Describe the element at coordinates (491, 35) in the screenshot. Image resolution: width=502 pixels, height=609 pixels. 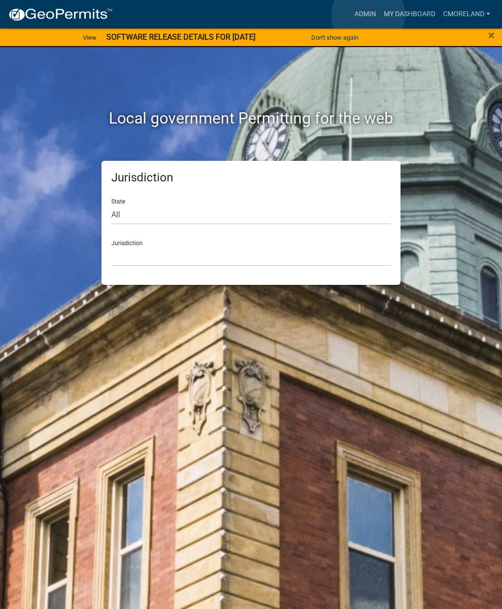
I see `button: Close` at that location.